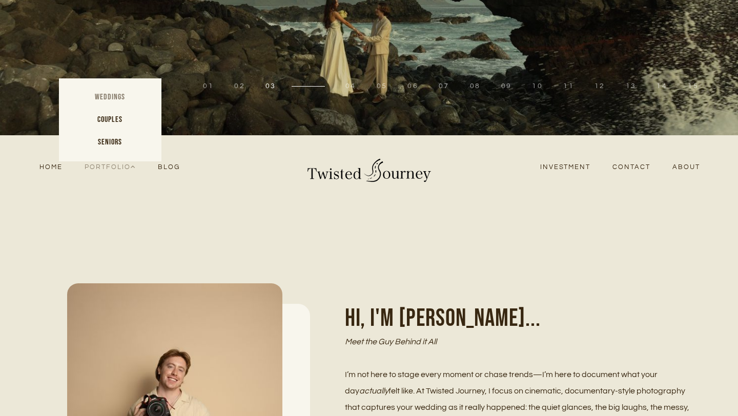 This screenshot has width=738, height=416. What do you see at coordinates (413, 86) in the screenshot?
I see `button: 6 of 15` at bounding box center [413, 86].